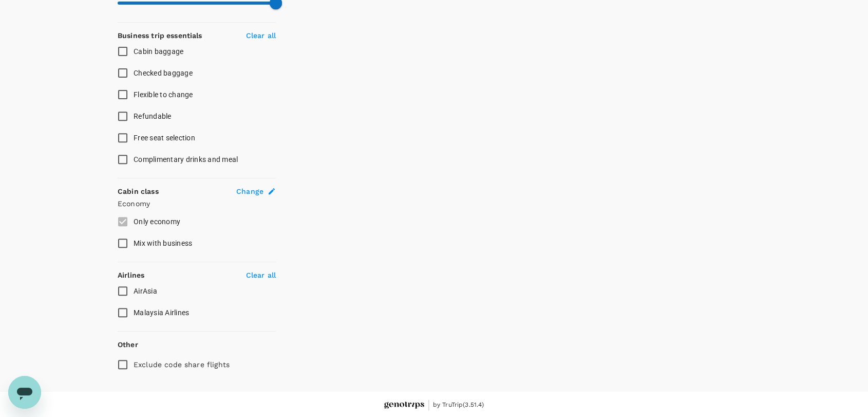 This screenshot has width=868, height=417. Describe the element at coordinates (162, 313) in the screenshot. I see `span: Malaysia Airlines` at that location.